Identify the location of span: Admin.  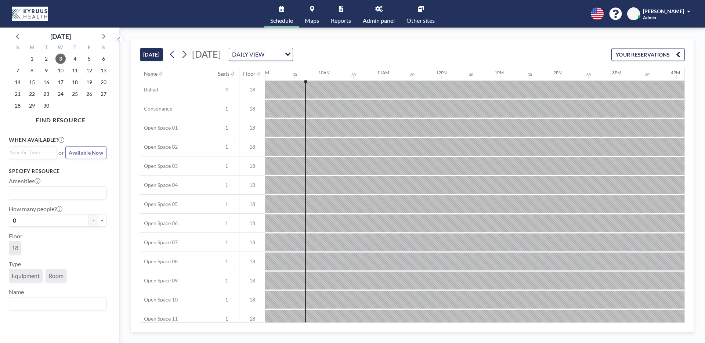
(649, 17).